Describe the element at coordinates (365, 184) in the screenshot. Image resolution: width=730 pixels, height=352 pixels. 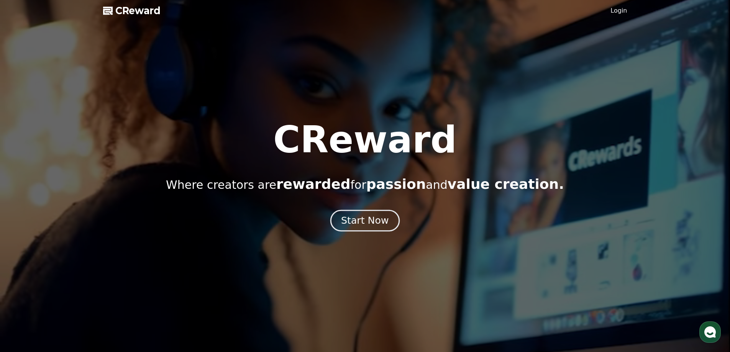
I see `p: Where creators are for and` at that location.